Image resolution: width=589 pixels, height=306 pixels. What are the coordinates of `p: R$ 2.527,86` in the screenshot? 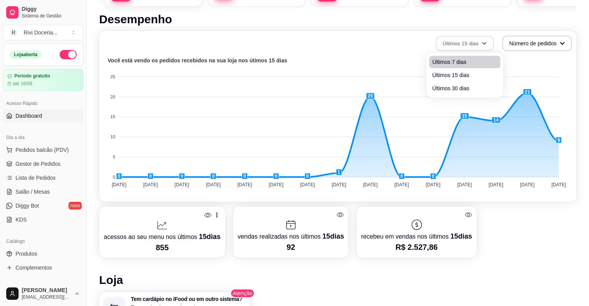 It's located at (416, 247).